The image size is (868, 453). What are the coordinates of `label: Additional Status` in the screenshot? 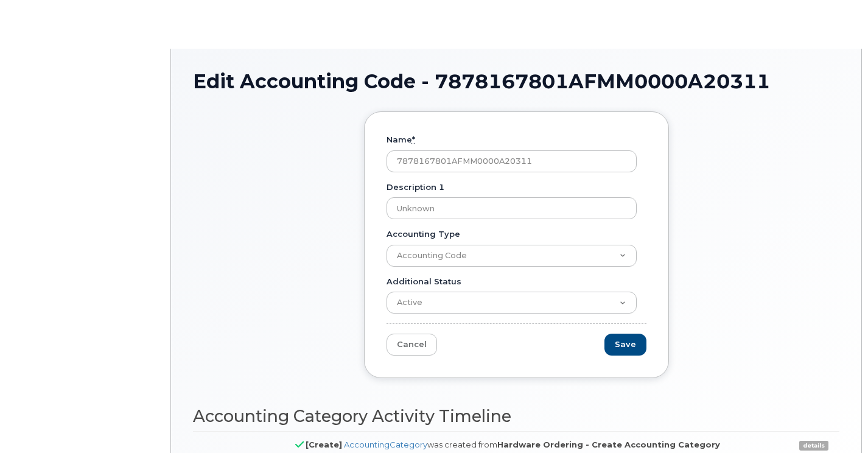 It's located at (423, 282).